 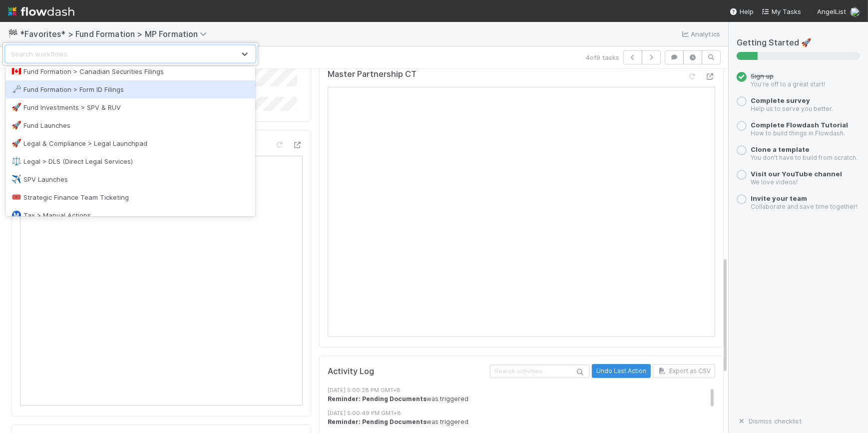 I want to click on span: Ⓜ️, so click(x=17, y=215).